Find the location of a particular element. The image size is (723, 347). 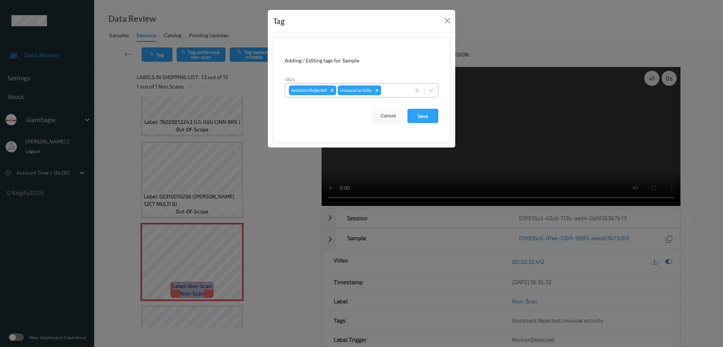

button: Cancel is located at coordinates (388, 116).